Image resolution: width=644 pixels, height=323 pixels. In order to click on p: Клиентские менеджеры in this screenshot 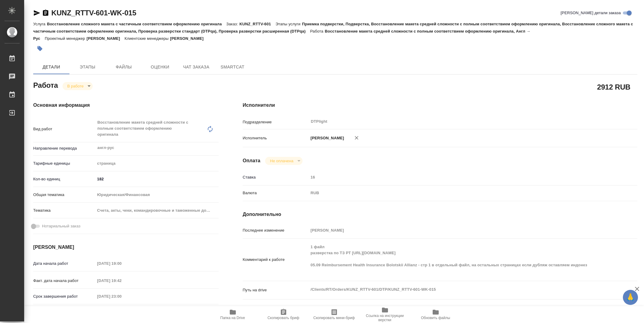, I will do `click(147, 38)`.